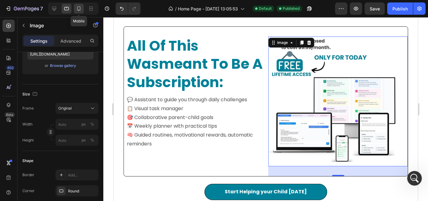 This screenshot has width=428, height=201. What do you see at coordinates (70, 55) in the screenshot?
I see `div: I read online that it would be helpful to provide you with a screenshot of the problem. Here it is.` at bounding box center [70, 55].